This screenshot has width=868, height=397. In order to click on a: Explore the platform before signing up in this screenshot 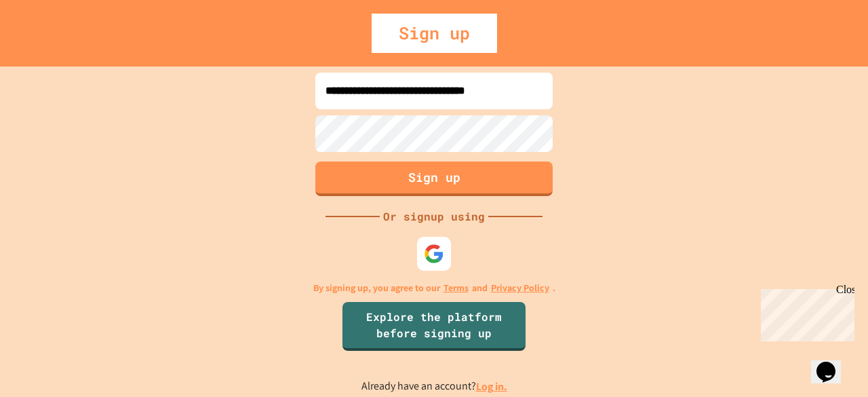, I will do `click(434, 326)`.